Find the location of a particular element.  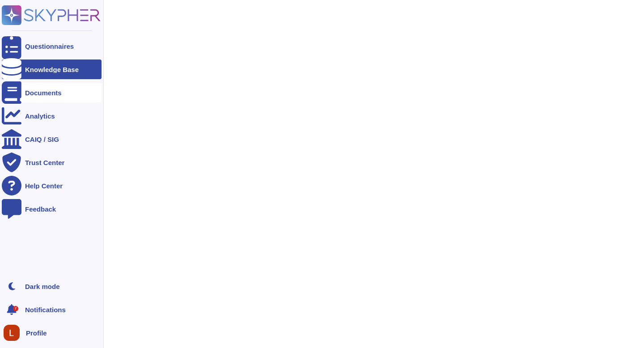

button: user is located at coordinates (14, 333).